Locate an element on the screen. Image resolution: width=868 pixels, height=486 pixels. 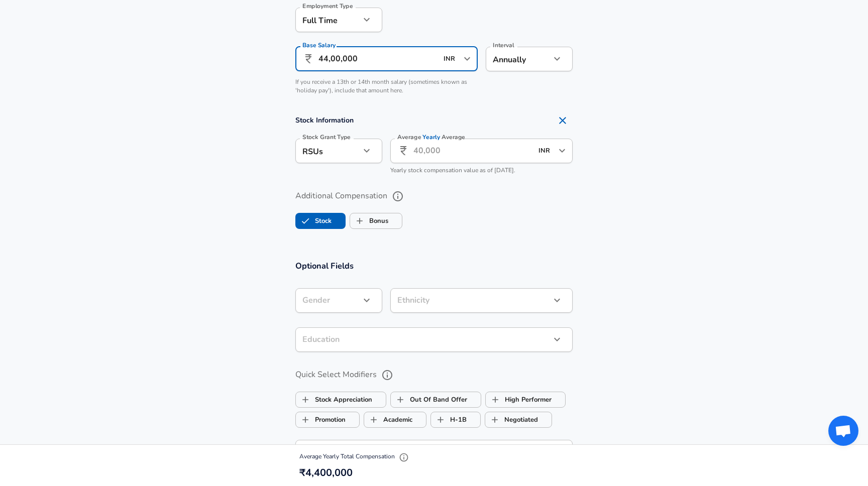
button: Remove Section is located at coordinates (563, 120).